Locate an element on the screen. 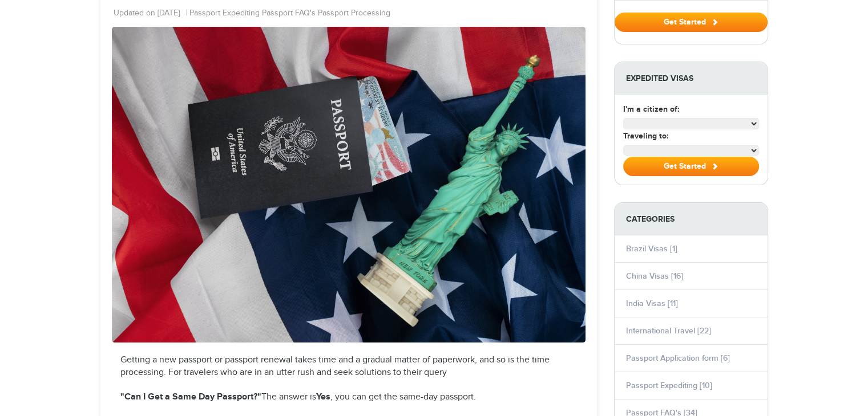 The height and width of the screenshot is (416, 868). a: International Travel [22] is located at coordinates (668, 331).